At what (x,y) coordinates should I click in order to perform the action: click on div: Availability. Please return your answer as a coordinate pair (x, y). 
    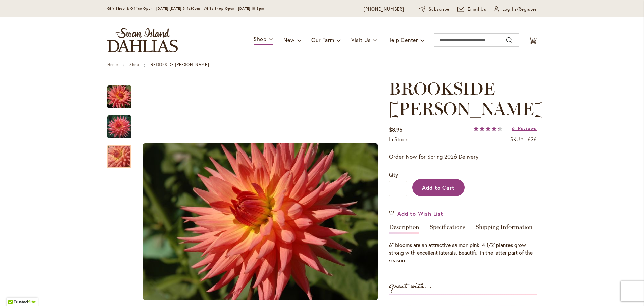
    Looking at the image, I should click on (398, 139).